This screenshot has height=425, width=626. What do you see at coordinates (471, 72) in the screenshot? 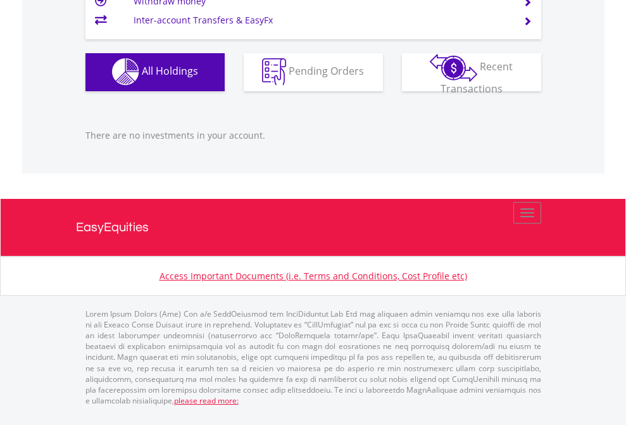
I see `button: Recent Transactions` at bounding box center [471, 72].